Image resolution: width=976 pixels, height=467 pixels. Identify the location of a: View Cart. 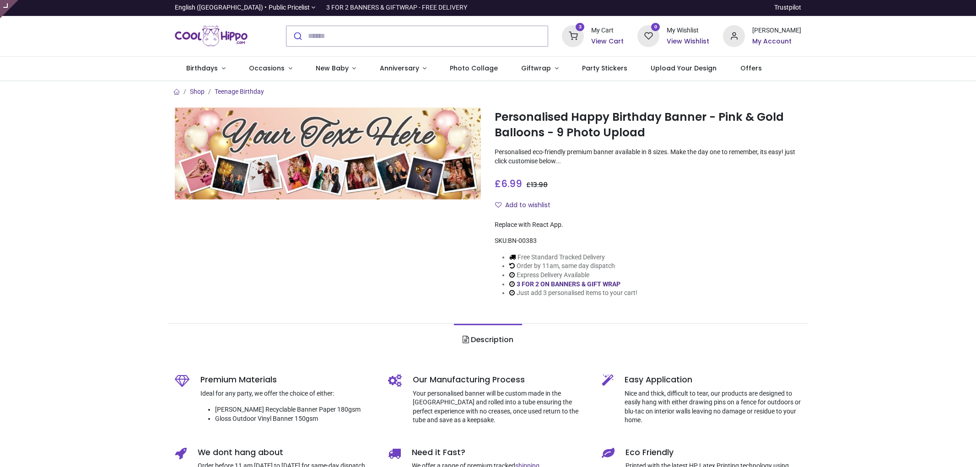
(607, 42).